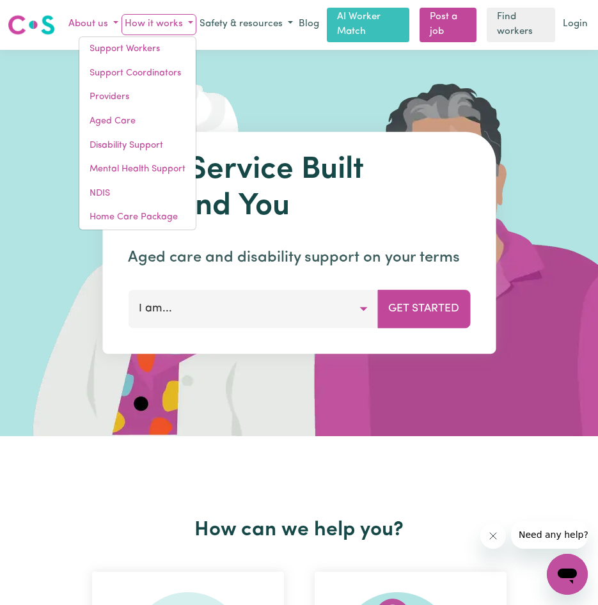 The width and height of the screenshot is (598, 605). Describe the element at coordinates (137, 49) in the screenshot. I see `a: Support Workers` at that location.